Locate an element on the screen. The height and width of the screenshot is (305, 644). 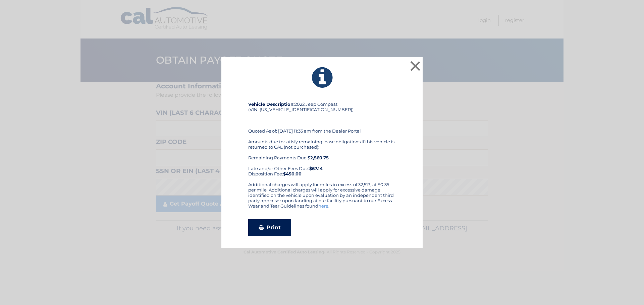
strong: $450.00 is located at coordinates (292, 174).